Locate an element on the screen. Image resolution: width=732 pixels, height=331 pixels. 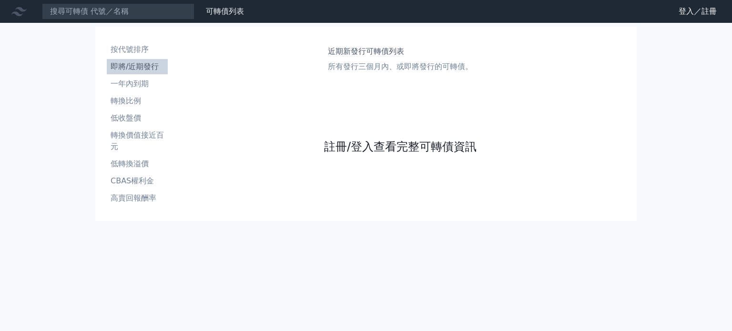
a: 轉換價值接近百元 is located at coordinates (137, 141).